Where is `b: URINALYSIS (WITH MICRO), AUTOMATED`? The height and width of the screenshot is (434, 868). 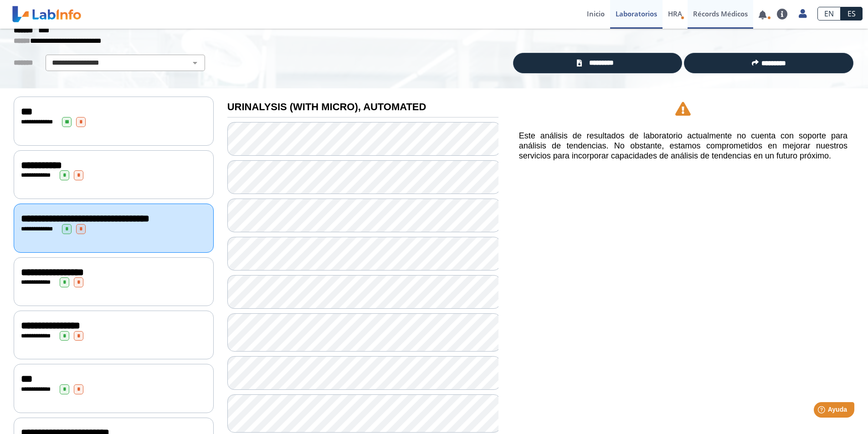 b: URINALYSIS (WITH MICRO), AUTOMATED is located at coordinates (327, 107).